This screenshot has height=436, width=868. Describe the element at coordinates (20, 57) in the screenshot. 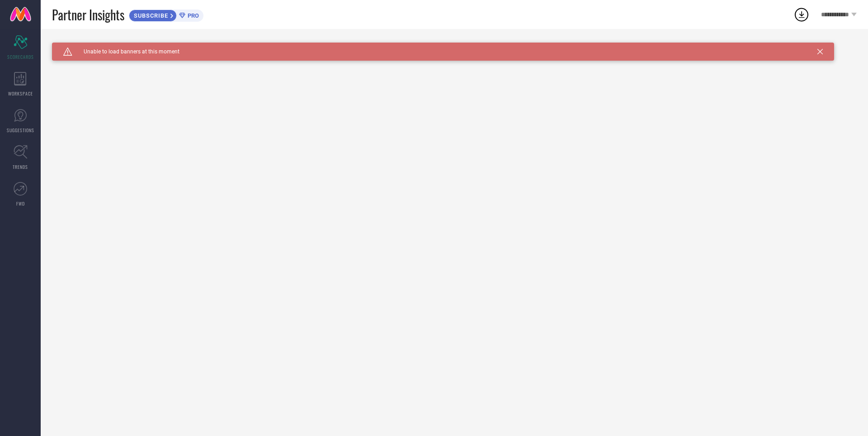

I see `span: SCORECARDS` at that location.